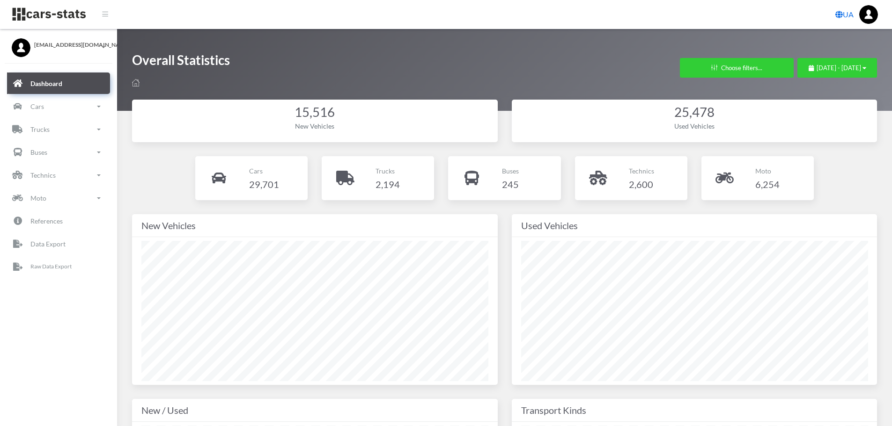 This screenshot has width=892, height=426. I want to click on a: Cars, so click(59, 107).